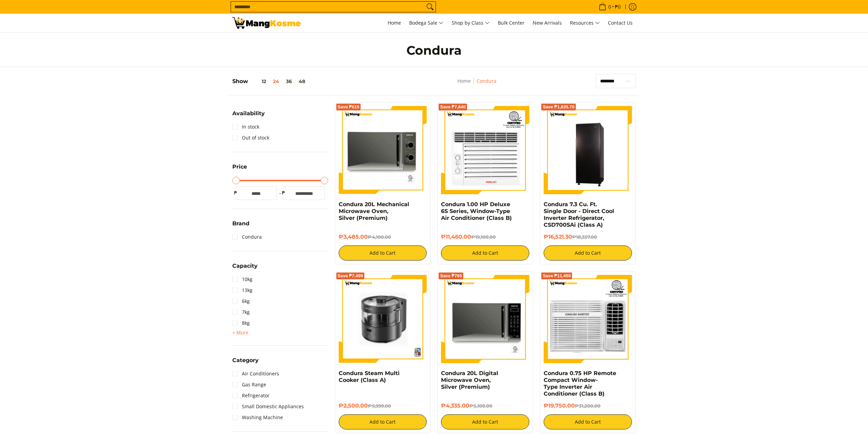 Image resolution: width=868 pixels, height=439 pixels. What do you see at coordinates (476, 84) in the screenshot?
I see `nav: Breadcrumbs` at bounding box center [476, 84].